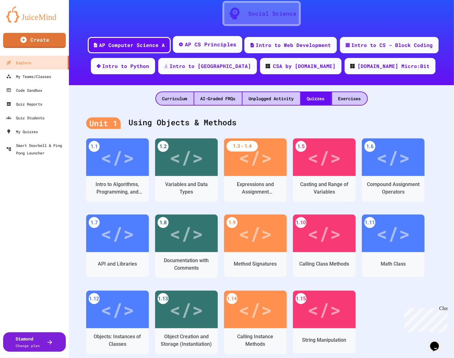 The width and height of the screenshot is (454, 358). What do you see at coordinates (25, 118) in the screenshot?
I see `div: Quiz Students` at bounding box center [25, 118].